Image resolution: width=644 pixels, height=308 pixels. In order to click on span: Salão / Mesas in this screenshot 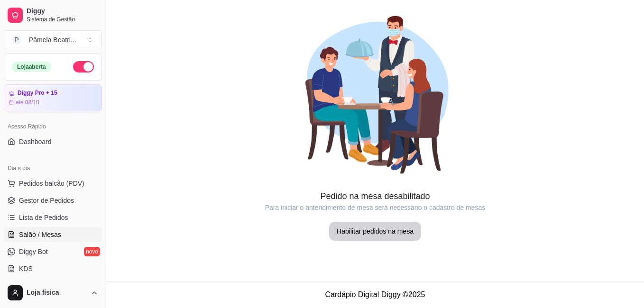, I will do `click(40, 235)`.